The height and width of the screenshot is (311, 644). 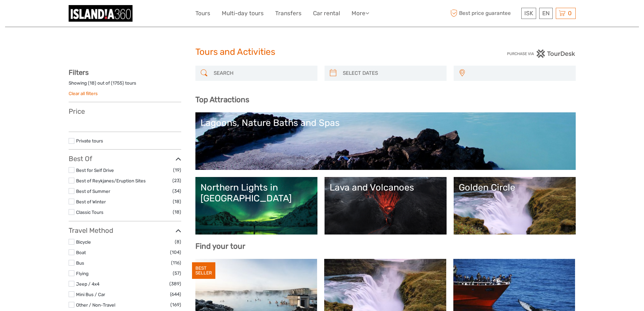 What do you see at coordinates (125, 230) in the screenshot?
I see `h3: Travel Method` at bounding box center [125, 230].